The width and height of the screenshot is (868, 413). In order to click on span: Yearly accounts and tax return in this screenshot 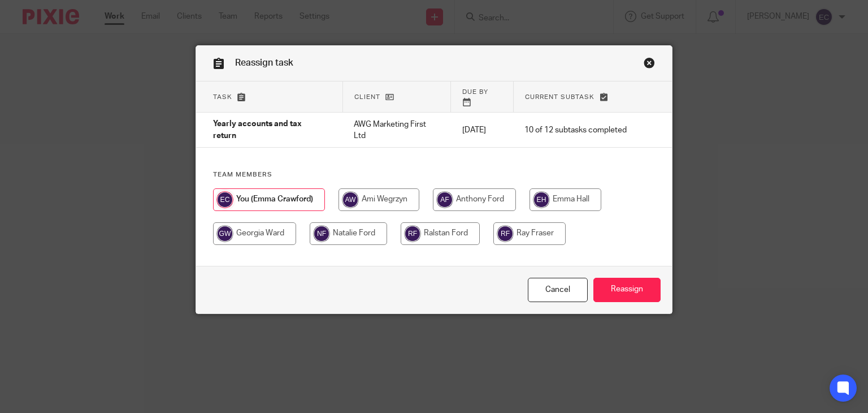, I will do `click(257, 130)`.